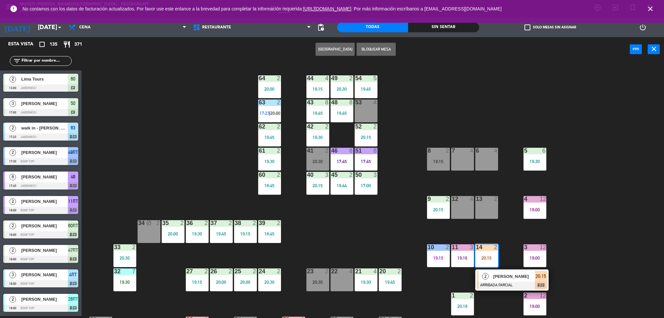 Image resolution: width=664 pixels, height=318 pixels. I want to click on div: 20:00, so click(270, 89).